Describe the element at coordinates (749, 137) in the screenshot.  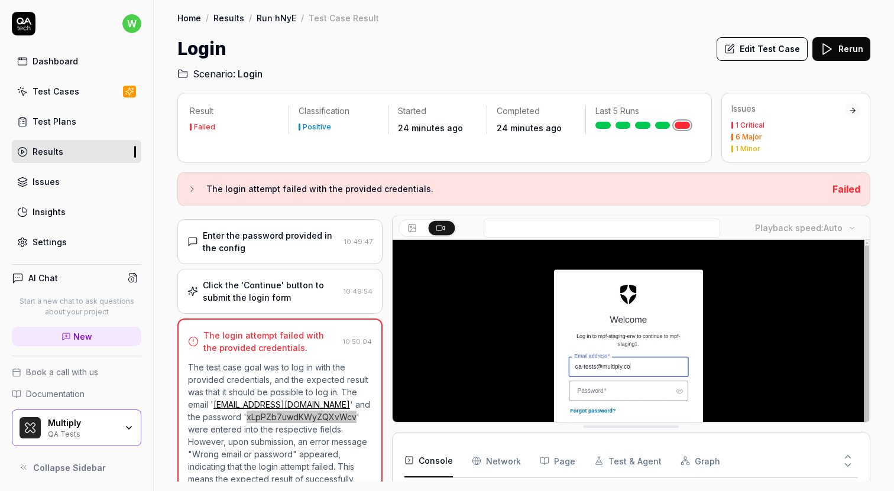
I see `div: 6 Major` at that location.